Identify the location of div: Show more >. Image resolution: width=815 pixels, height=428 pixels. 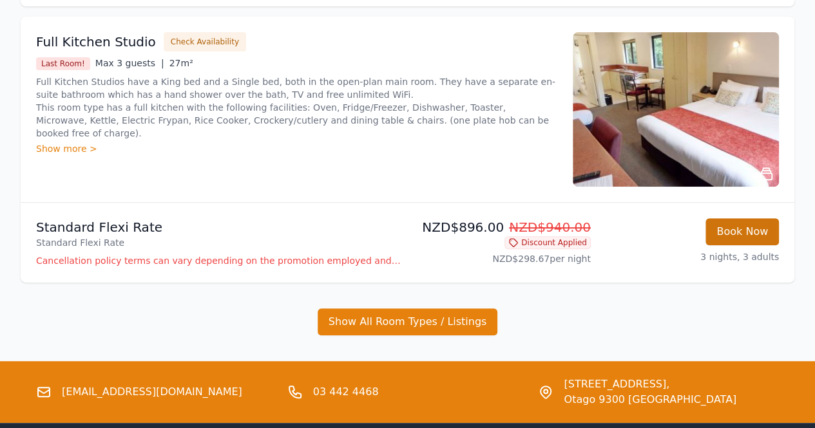
(296, 149).